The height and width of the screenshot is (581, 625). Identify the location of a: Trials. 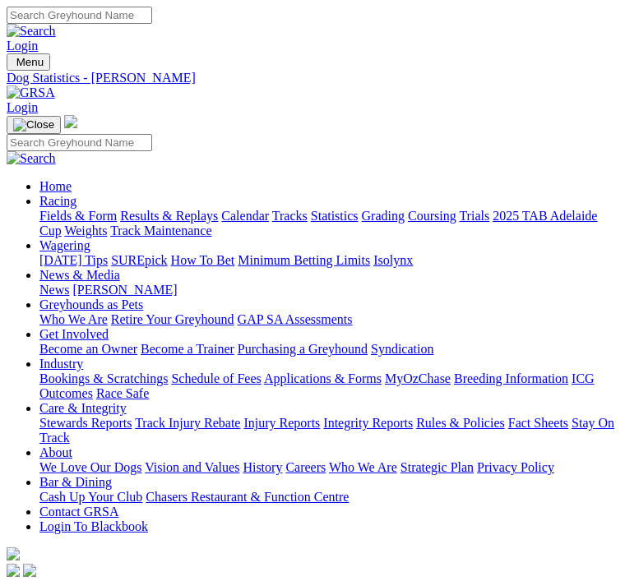
(473, 215).